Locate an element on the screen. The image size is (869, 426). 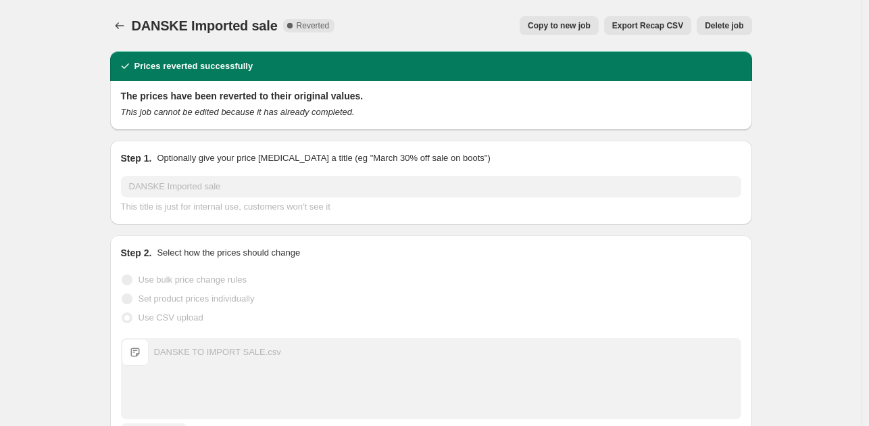
span: Reverted is located at coordinates (313, 26).